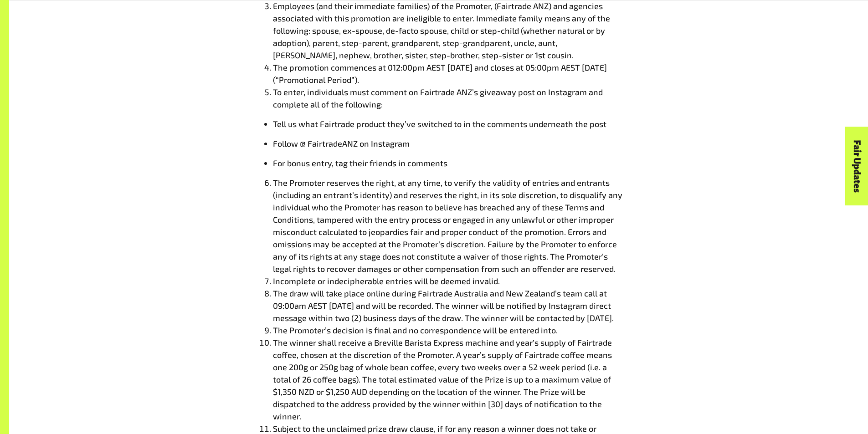 The height and width of the screenshot is (434, 868). I want to click on span: Follow @ FairtradeANZ on Instagram, so click(342, 144).